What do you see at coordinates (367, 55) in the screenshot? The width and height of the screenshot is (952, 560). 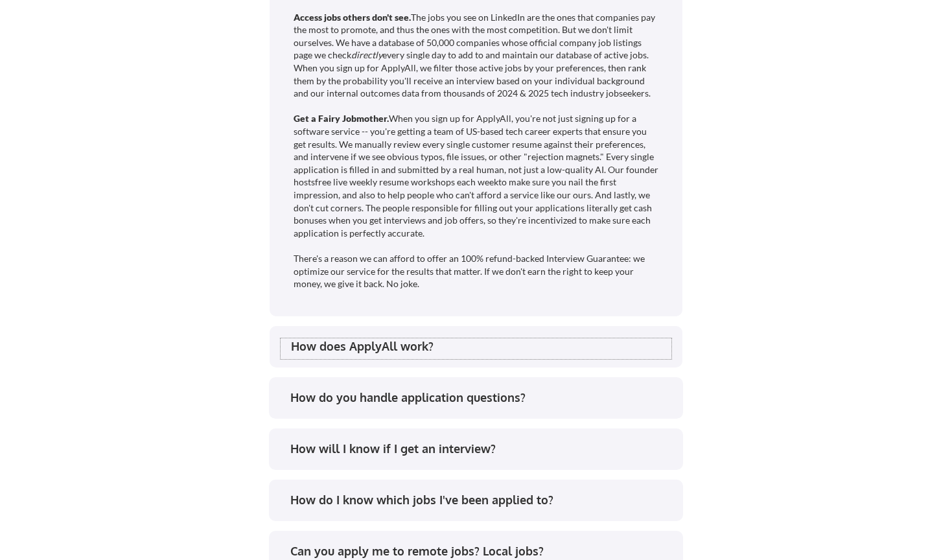 I see `em: directly` at bounding box center [367, 55].